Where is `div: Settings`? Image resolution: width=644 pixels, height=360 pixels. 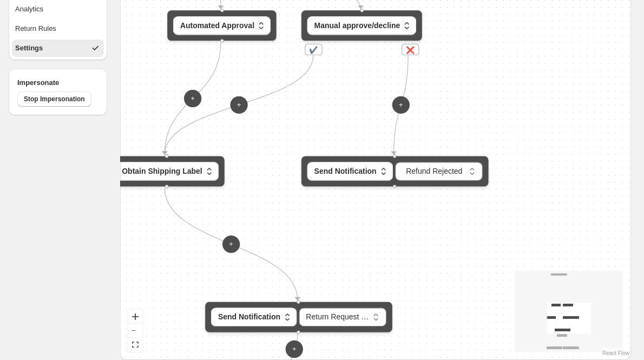 div: Settings is located at coordinates (29, 48).